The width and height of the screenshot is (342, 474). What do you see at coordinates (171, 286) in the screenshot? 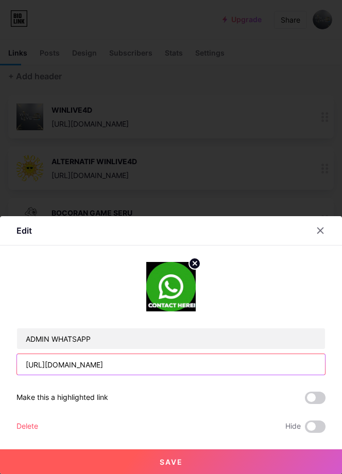
I see `img: link_thumbnail` at bounding box center [171, 286].